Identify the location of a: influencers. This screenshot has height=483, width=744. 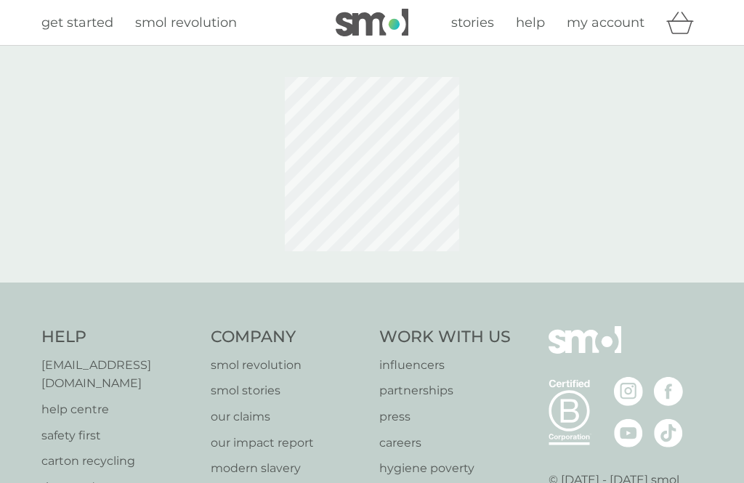
(445, 365).